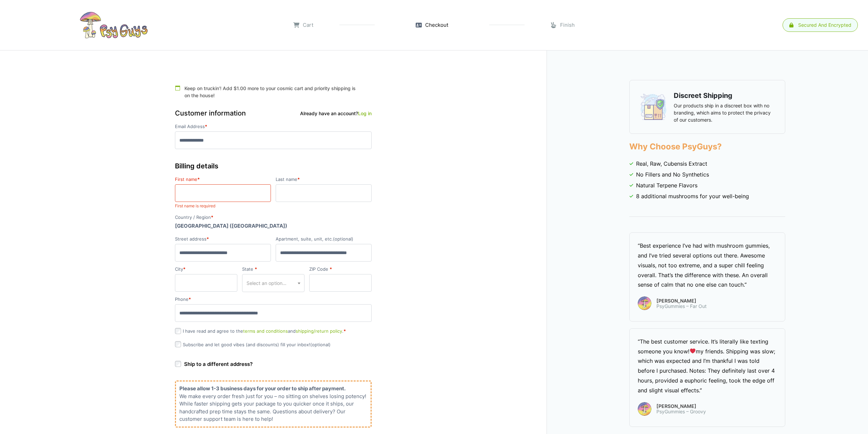 Image resolution: width=868 pixels, height=434 pixels. What do you see at coordinates (707, 266) in the screenshot?
I see `div: “Best experience I’ve had with mushroom gummies, and I’ve tried several options out there. Awesom...` at bounding box center [707, 266].